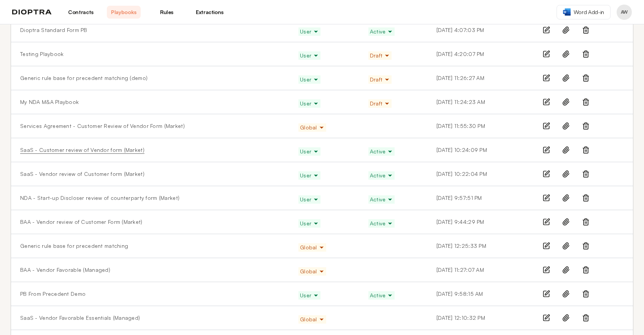 Image resolution: width=644 pixels, height=335 pixels. I want to click on a: Contracts, so click(81, 12).